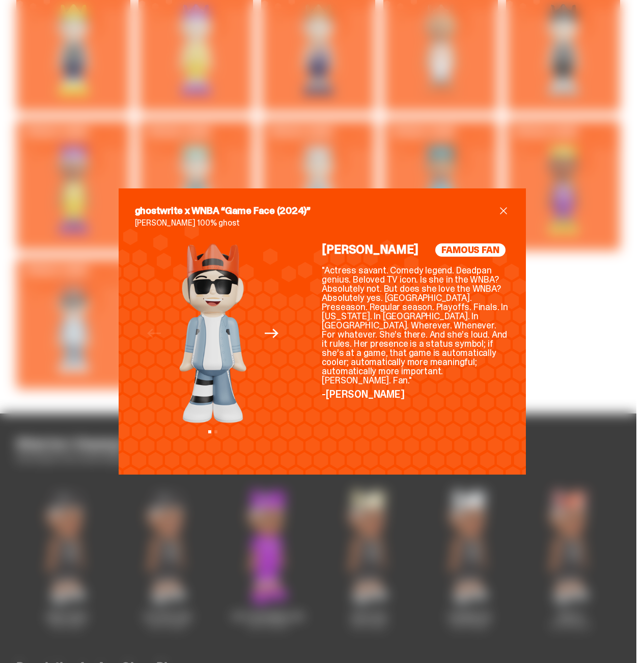  Describe the element at coordinates (503, 211) in the screenshot. I see `button: close` at that location.